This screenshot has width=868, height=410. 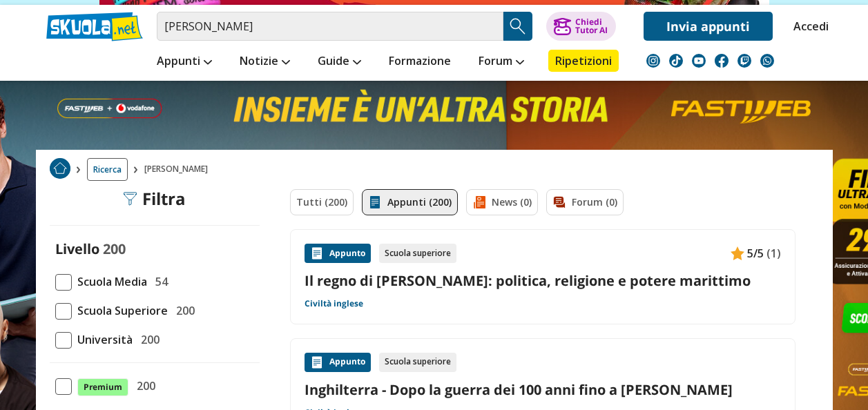 What do you see at coordinates (330, 26) in the screenshot?
I see `input: Cerca appunti, riassunti o versioni` at bounding box center [330, 26].